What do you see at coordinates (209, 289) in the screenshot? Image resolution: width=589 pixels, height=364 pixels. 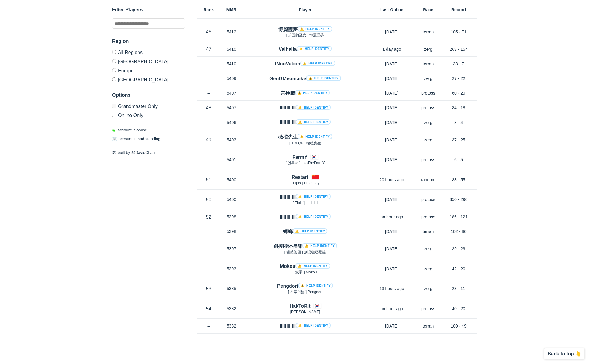 I see `p: 53` at bounding box center [209, 289].